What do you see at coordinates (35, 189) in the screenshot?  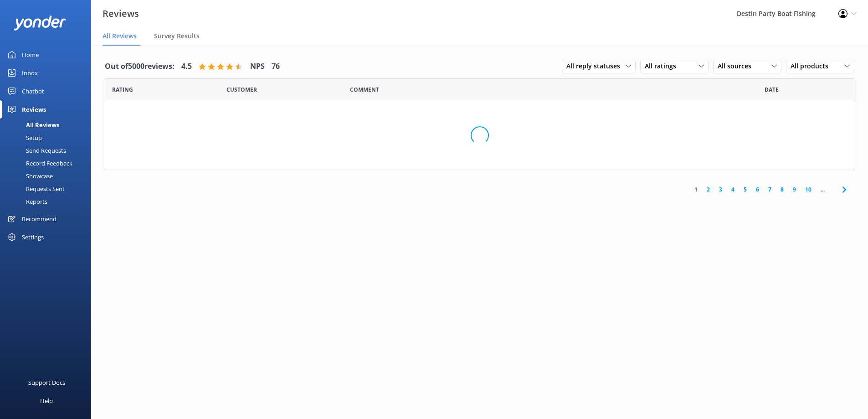 I see `div: Requests Sent` at bounding box center [35, 189].